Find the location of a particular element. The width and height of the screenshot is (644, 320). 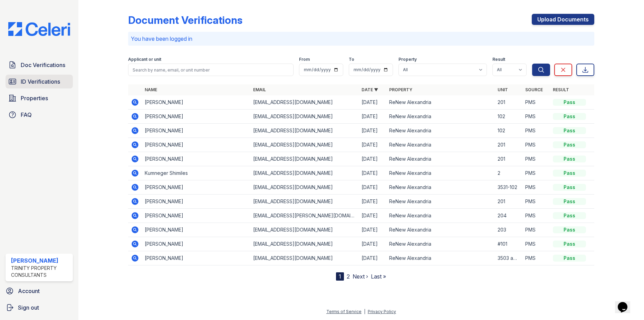

a: Terms of Service is located at coordinates (344, 312).